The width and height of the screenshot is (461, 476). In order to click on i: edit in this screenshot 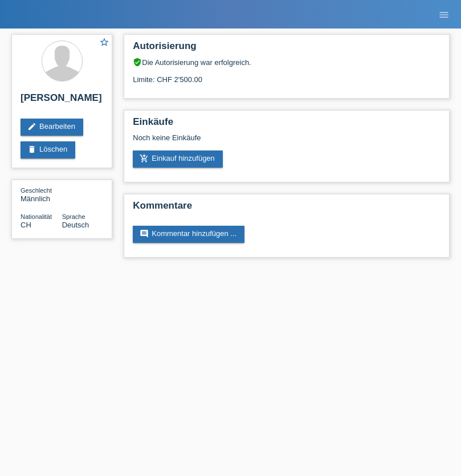, I will do `click(32, 127)`.